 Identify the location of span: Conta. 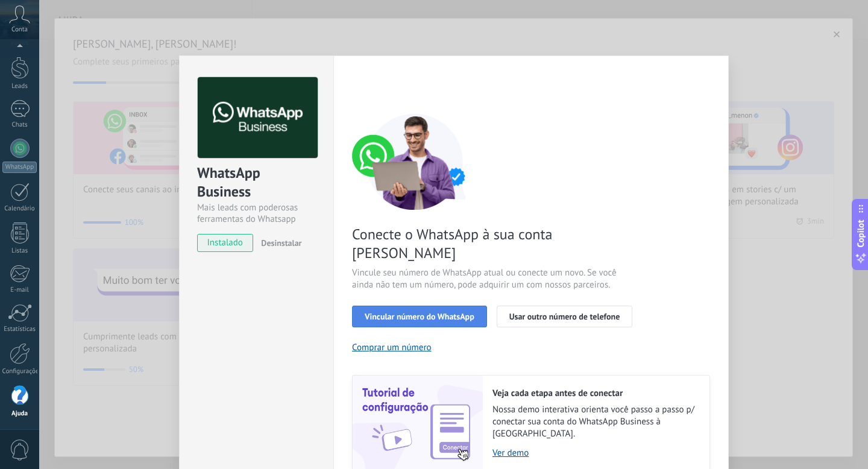
(19, 29).